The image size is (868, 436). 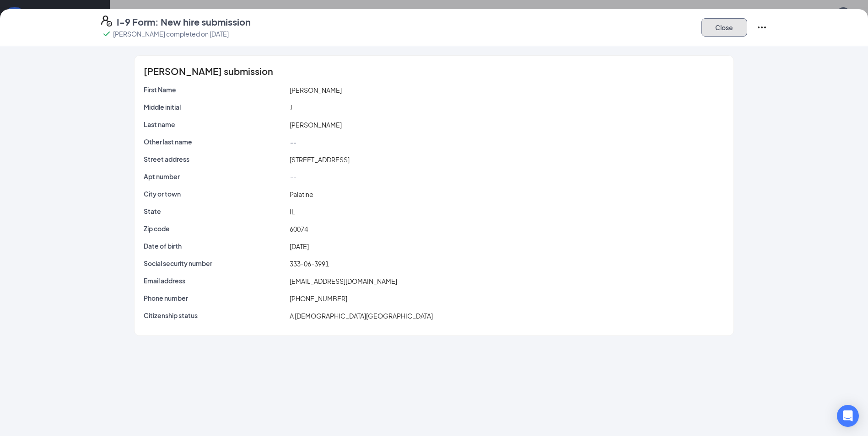 I want to click on button: Close, so click(x=724, y=27).